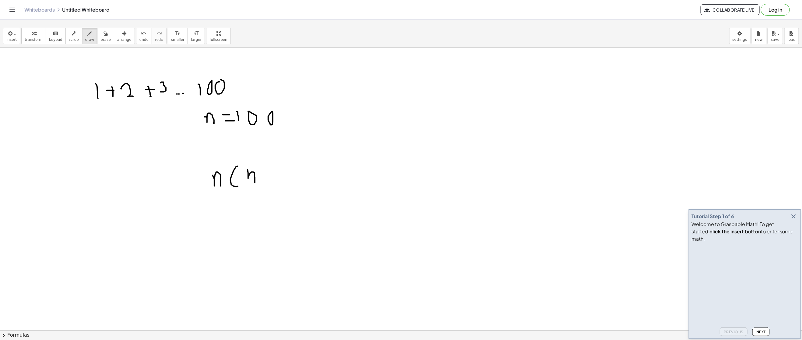 Image resolution: width=802 pixels, height=340 pixels. What do you see at coordinates (90, 36) in the screenshot?
I see `button: draw` at bounding box center [90, 36].